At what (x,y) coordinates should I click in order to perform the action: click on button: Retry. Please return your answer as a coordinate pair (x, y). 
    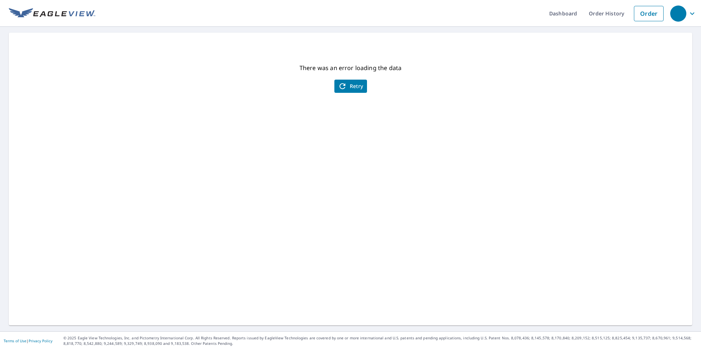
    Looking at the image, I should click on (351, 86).